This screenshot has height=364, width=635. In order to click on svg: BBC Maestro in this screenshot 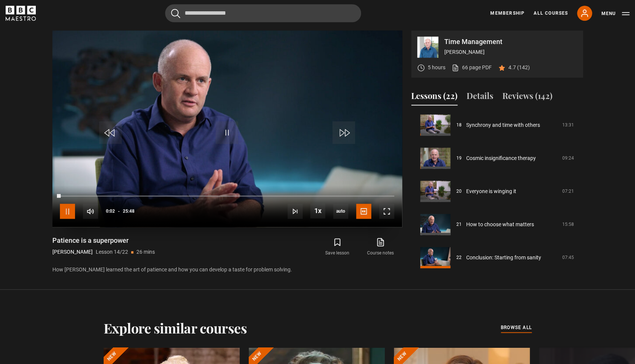, I will do `click(21, 13)`.